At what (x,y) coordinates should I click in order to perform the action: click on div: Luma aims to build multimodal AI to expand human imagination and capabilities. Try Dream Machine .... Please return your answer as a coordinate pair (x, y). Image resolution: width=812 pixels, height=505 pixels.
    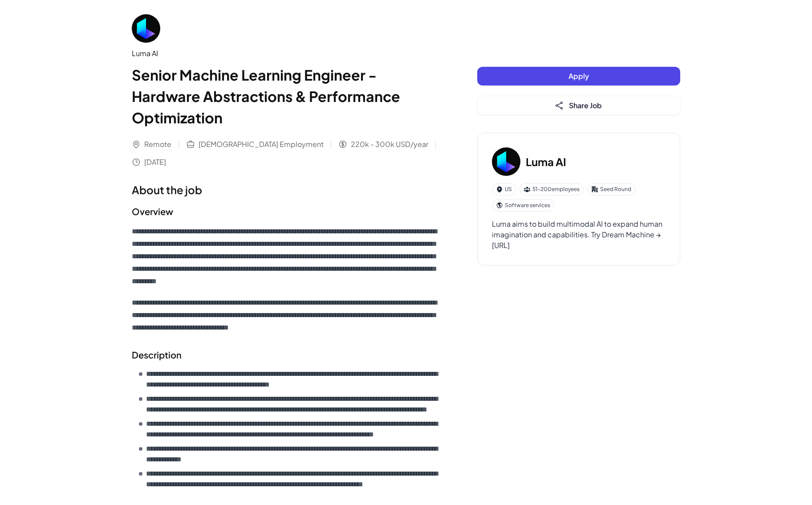
    Looking at the image, I should click on (579, 234).